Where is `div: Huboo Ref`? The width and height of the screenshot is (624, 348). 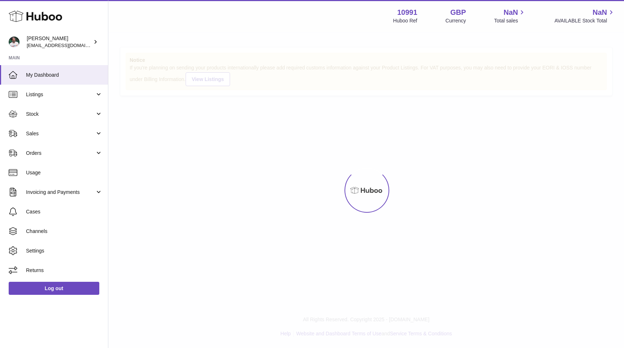 div: Huboo Ref is located at coordinates (405, 21).